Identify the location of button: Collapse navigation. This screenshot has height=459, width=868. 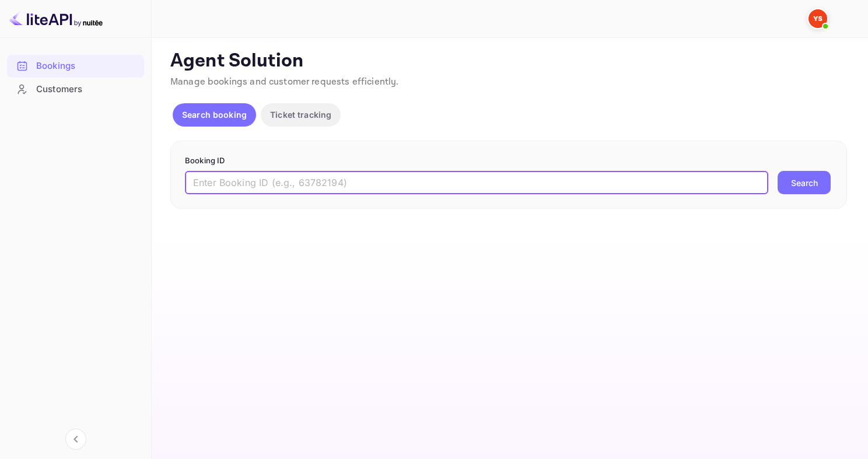
(76, 439).